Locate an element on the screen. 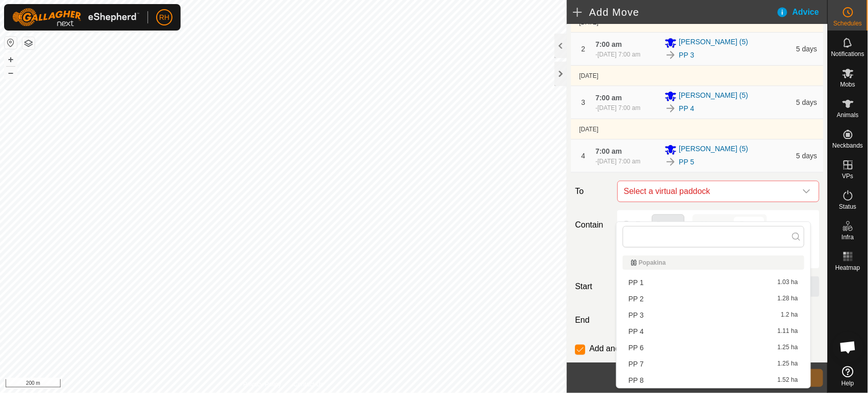  label: Add another scheduled move is located at coordinates (642, 349).